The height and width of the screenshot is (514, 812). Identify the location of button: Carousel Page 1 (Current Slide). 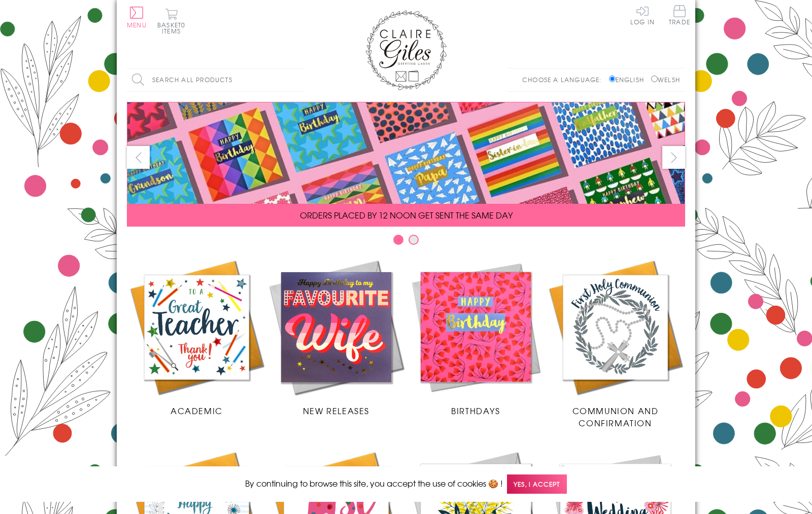
(398, 240).